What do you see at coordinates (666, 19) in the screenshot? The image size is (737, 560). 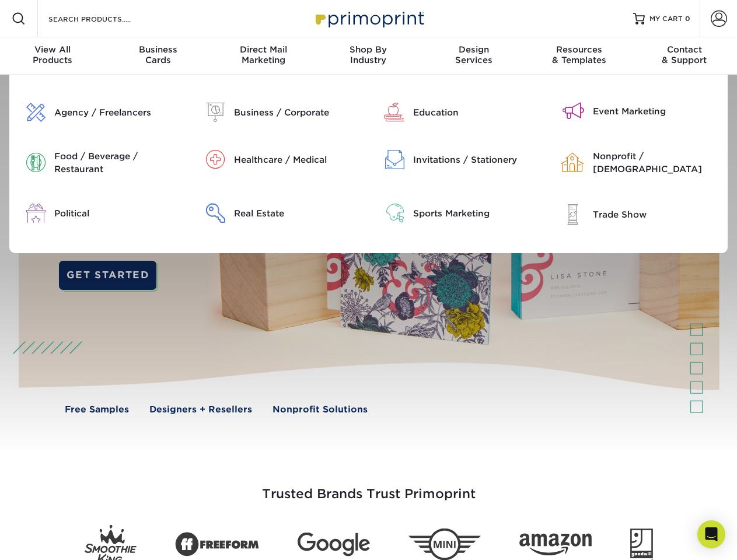 I see `span: MY CART` at bounding box center [666, 19].